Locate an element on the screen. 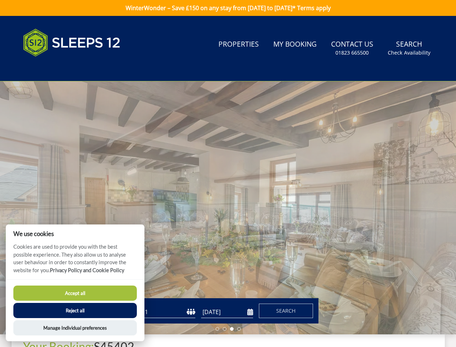 This screenshot has height=347, width=456. input: Arrival Date is located at coordinates (227, 312).